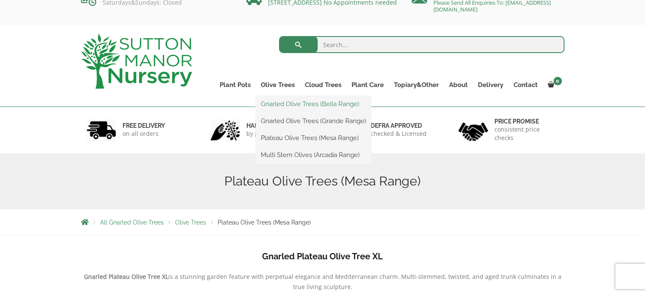  What do you see at coordinates (323, 181) in the screenshot?
I see `h1: Plateau Olive Trees (Mesa Range)` at bounding box center [323, 181].